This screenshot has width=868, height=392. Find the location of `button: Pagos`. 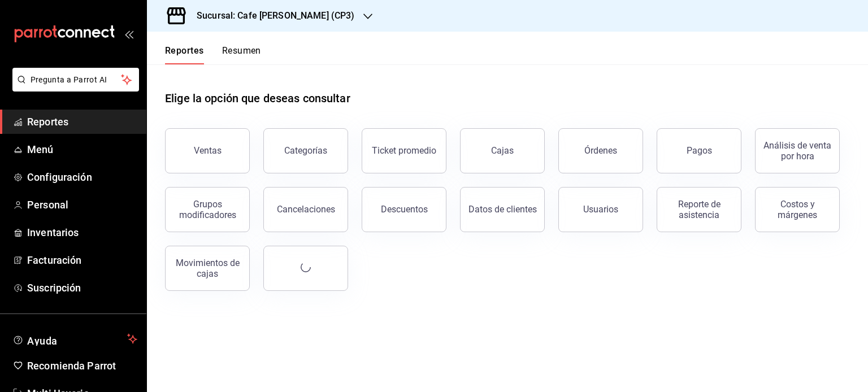

button: Pagos is located at coordinates (699, 151).